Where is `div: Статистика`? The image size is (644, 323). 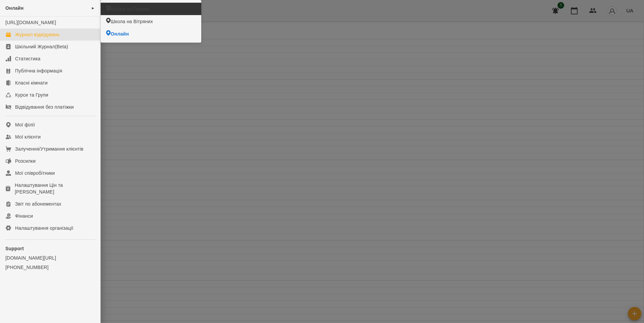
div: Статистика is located at coordinates (28, 59).